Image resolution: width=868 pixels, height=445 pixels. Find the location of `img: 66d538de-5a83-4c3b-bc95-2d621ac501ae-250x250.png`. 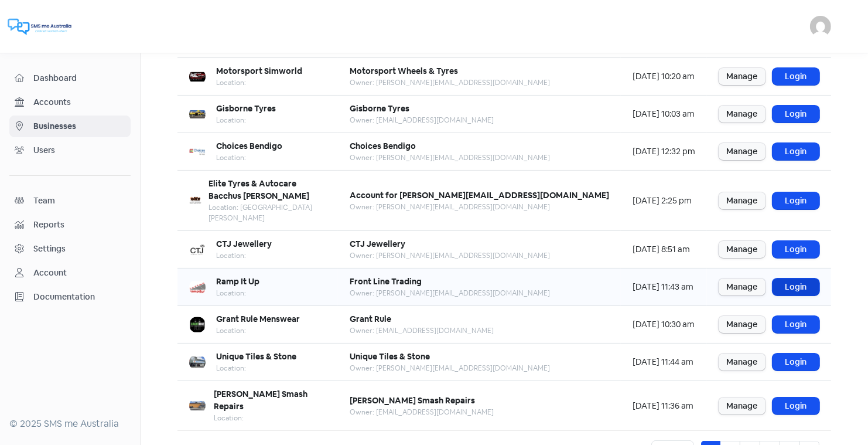

img: 66d538de-5a83-4c3b-bc95-2d621ac501ae-250x250.png is located at coordinates (195, 201).